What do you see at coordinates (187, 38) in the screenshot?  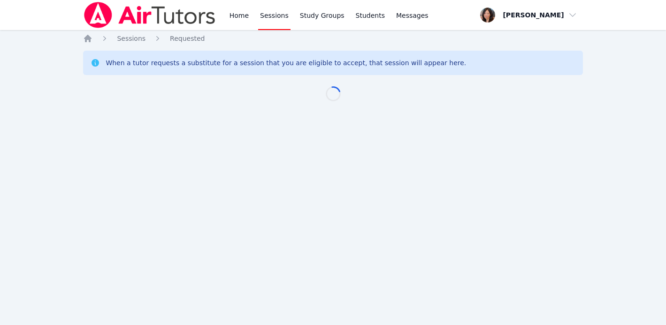 I see `a: Requested` at bounding box center [187, 38].